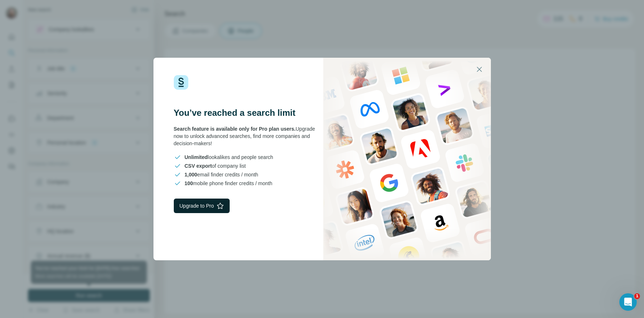 The image size is (644, 318). I want to click on h3: You’ve reached a search limit, so click(248, 113).